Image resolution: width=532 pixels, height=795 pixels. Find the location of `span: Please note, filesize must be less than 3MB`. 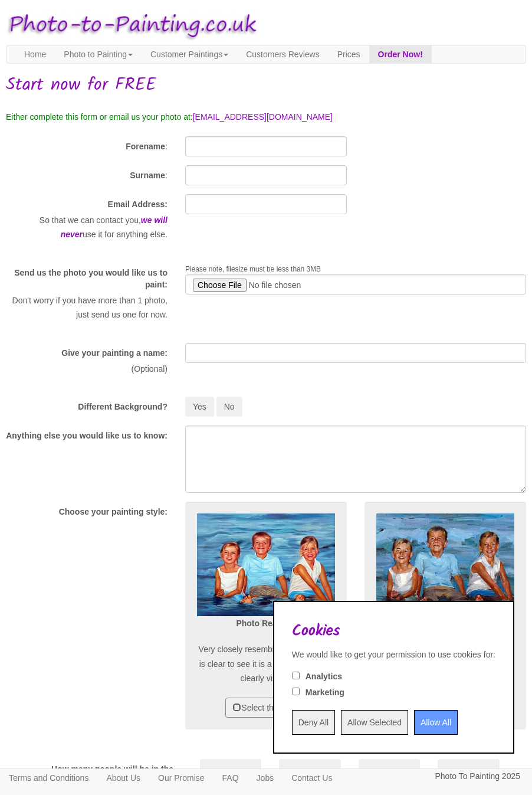

span: Please note, filesize must be less than 3MB is located at coordinates (253, 269).